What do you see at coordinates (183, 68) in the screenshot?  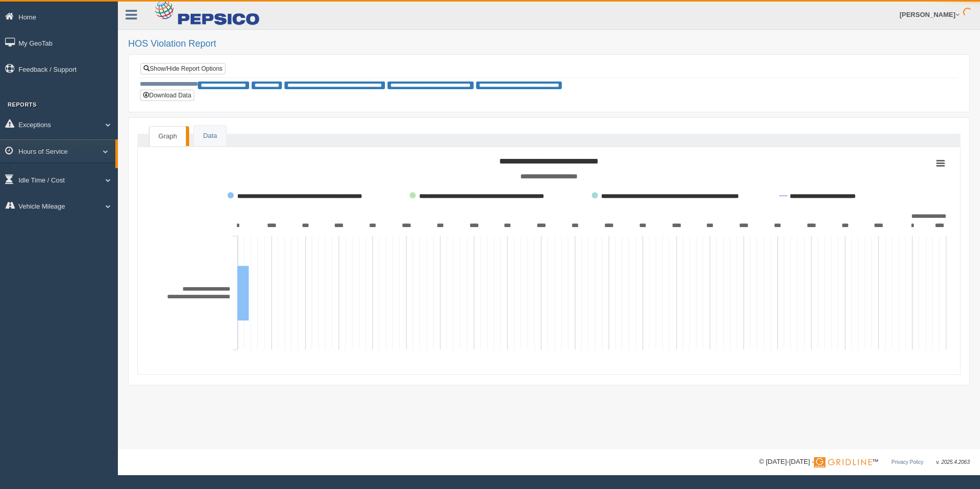 I see `a: Show/Hide Report Options` at bounding box center [183, 68].